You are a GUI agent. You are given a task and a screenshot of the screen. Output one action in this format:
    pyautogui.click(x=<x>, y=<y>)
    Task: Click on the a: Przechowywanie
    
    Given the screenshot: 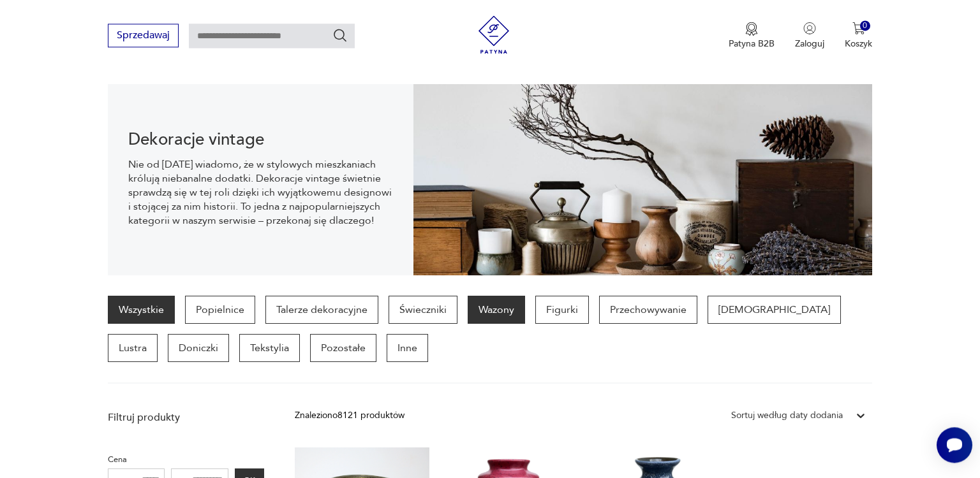 What is the action you would take?
    pyautogui.click(x=648, y=309)
    